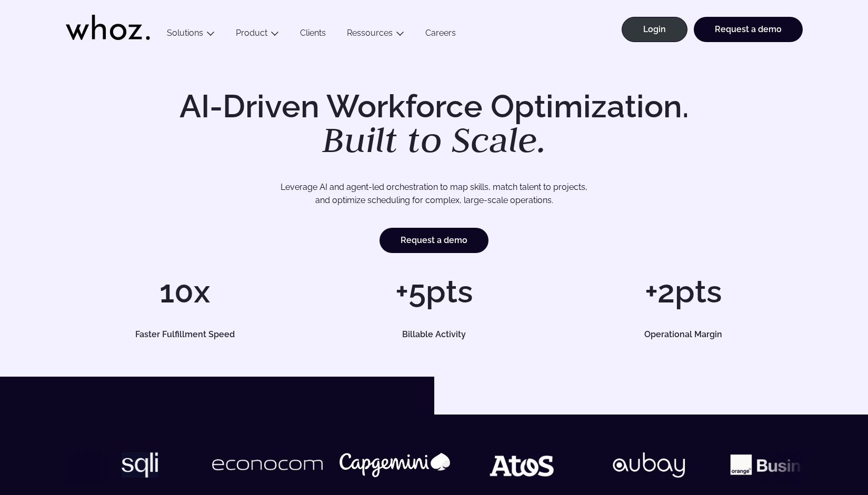  Describe the element at coordinates (185, 291) in the screenshot. I see `h1: 10x` at that location.